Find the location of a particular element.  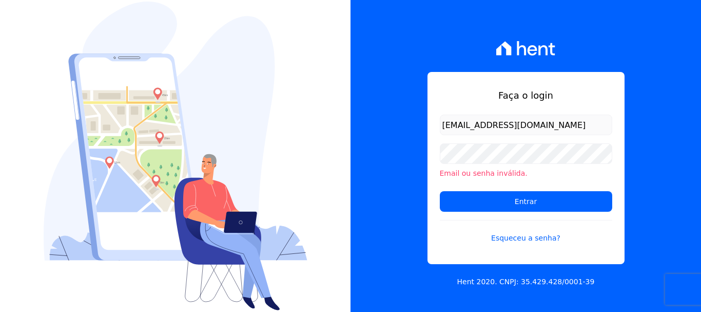

input: Entrar is located at coordinates (526, 201).